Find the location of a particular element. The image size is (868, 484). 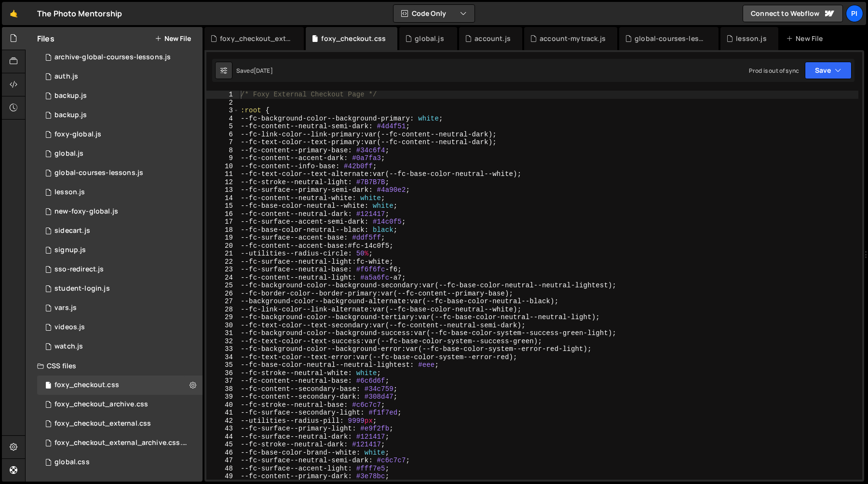

div: 6 is located at coordinates (222, 135).